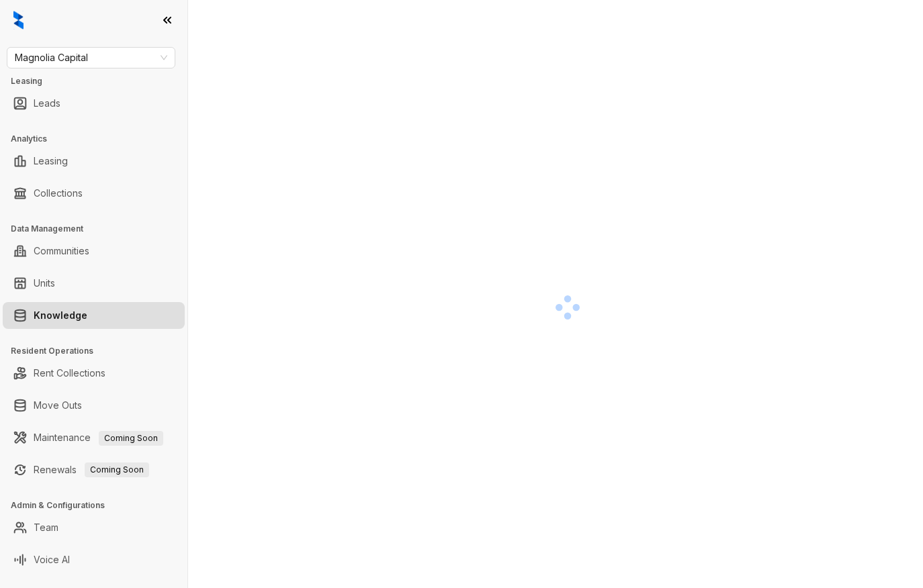 This screenshot has width=923, height=588. I want to click on li: Voice AI, so click(94, 560).